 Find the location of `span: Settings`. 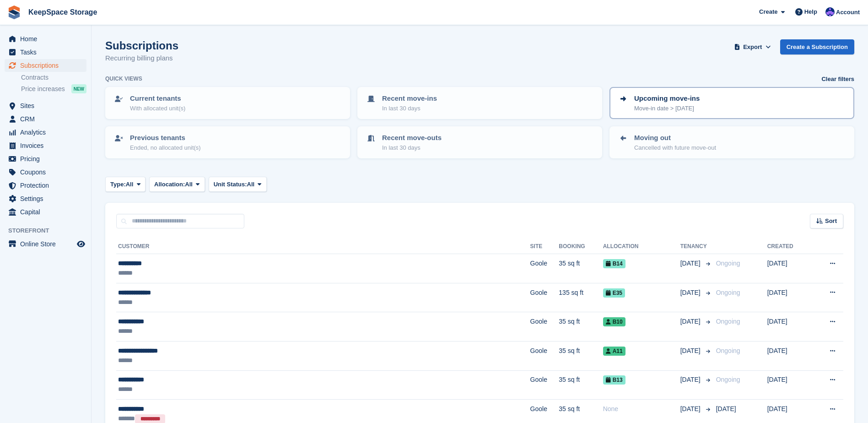

span: Settings is located at coordinates (48, 198).